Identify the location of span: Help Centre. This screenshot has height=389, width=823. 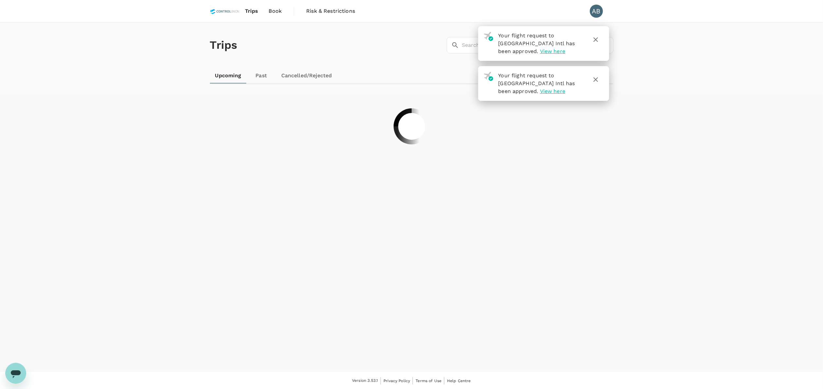
(459, 381).